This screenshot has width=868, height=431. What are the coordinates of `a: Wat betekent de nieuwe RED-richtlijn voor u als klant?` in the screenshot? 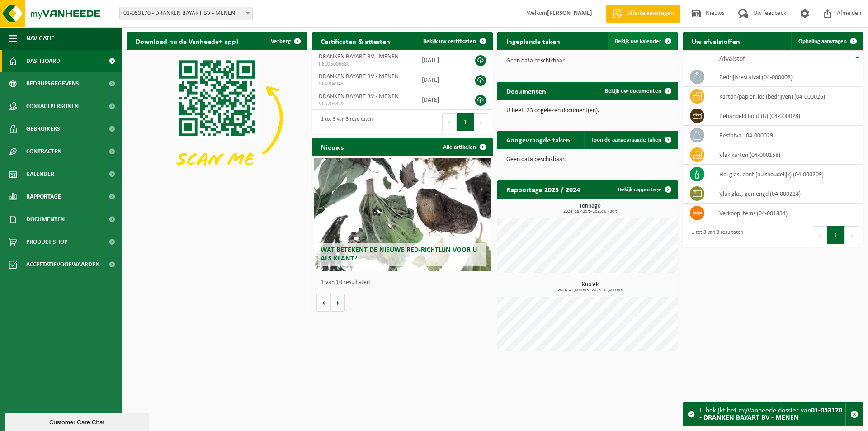 It's located at (402, 214).